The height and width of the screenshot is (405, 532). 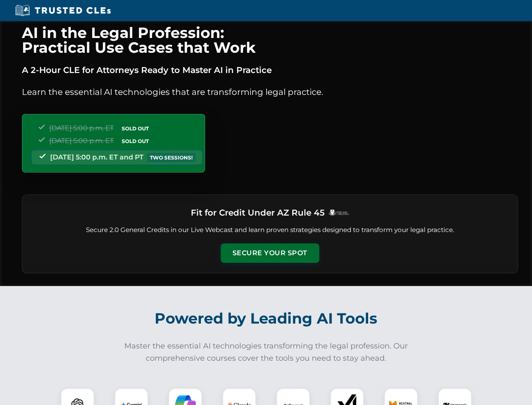 I want to click on button: Secure Your Spot, so click(x=270, y=253).